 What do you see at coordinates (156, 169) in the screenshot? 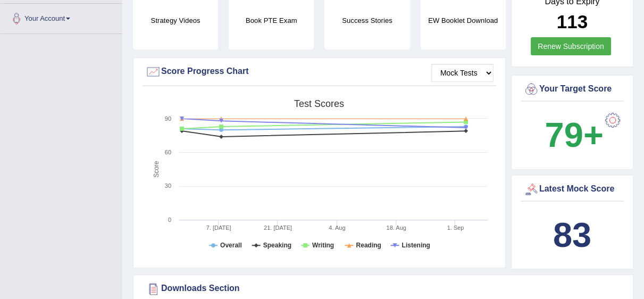
I see `tspan: Score` at bounding box center [156, 169].